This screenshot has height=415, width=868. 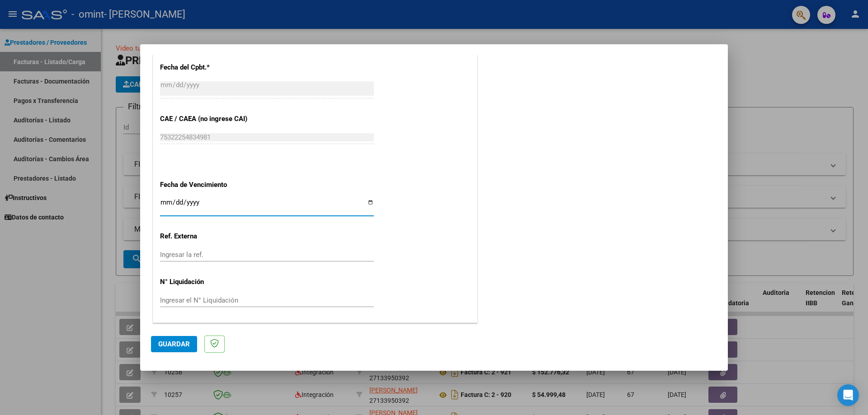 I want to click on div: Open Intercom Messenger, so click(x=848, y=396).